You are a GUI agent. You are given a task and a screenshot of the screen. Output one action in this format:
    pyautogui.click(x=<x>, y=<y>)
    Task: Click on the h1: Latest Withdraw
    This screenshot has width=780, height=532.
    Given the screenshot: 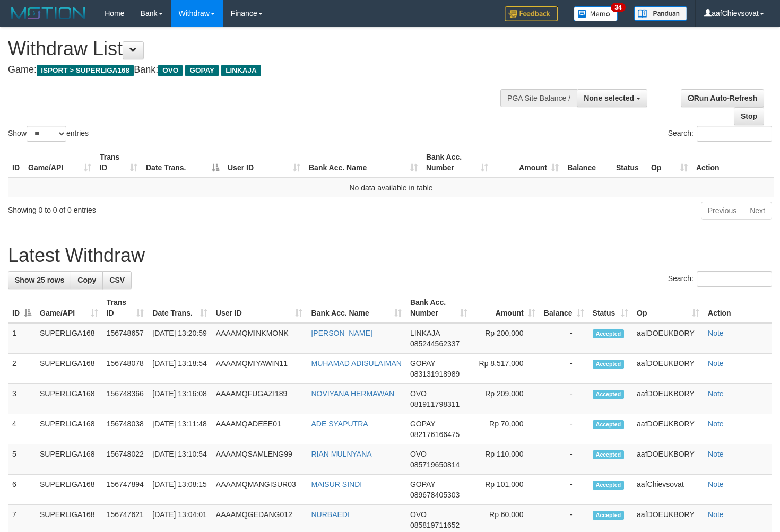 What is the action you would take?
    pyautogui.click(x=390, y=255)
    